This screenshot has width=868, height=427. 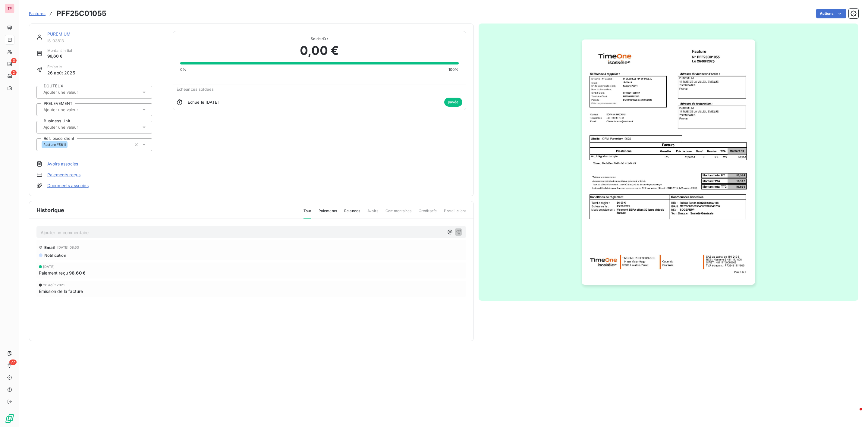 I want to click on span: Historique, so click(x=50, y=210).